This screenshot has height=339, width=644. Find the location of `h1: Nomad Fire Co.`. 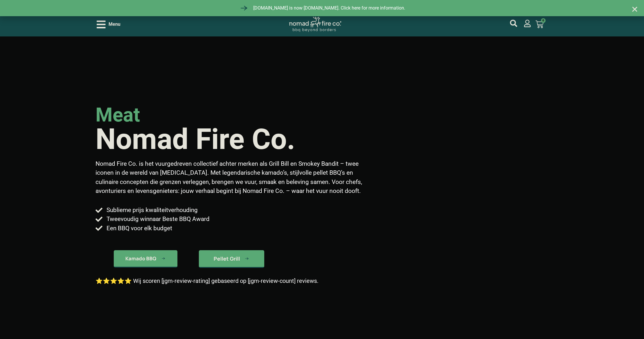

h1: Nomad Fire Co. is located at coordinates (195, 139).